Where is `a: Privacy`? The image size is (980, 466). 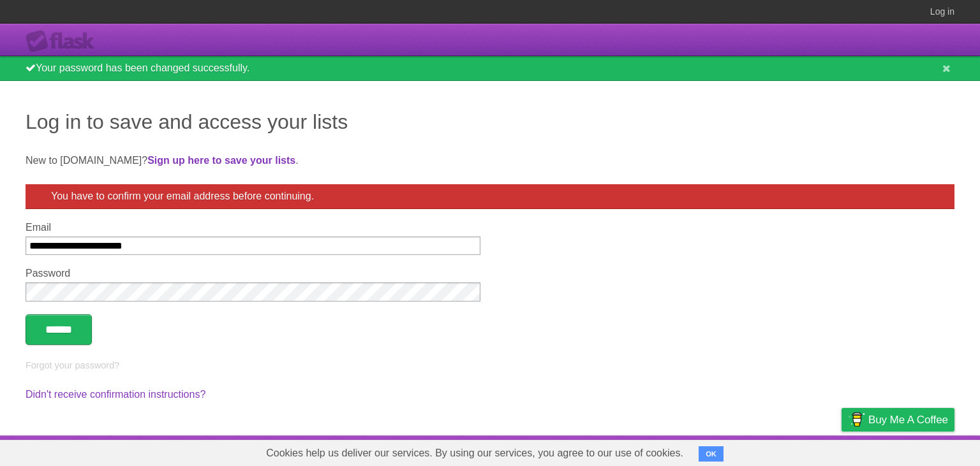
a: Privacy is located at coordinates (841, 450).